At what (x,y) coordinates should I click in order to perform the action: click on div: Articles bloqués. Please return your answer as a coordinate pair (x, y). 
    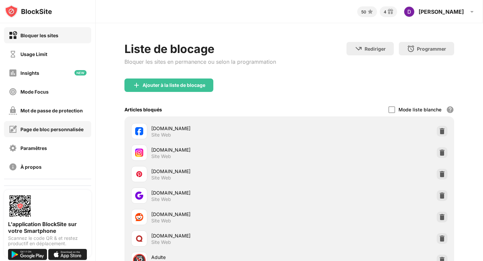
    Looking at the image, I should click on (143, 109).